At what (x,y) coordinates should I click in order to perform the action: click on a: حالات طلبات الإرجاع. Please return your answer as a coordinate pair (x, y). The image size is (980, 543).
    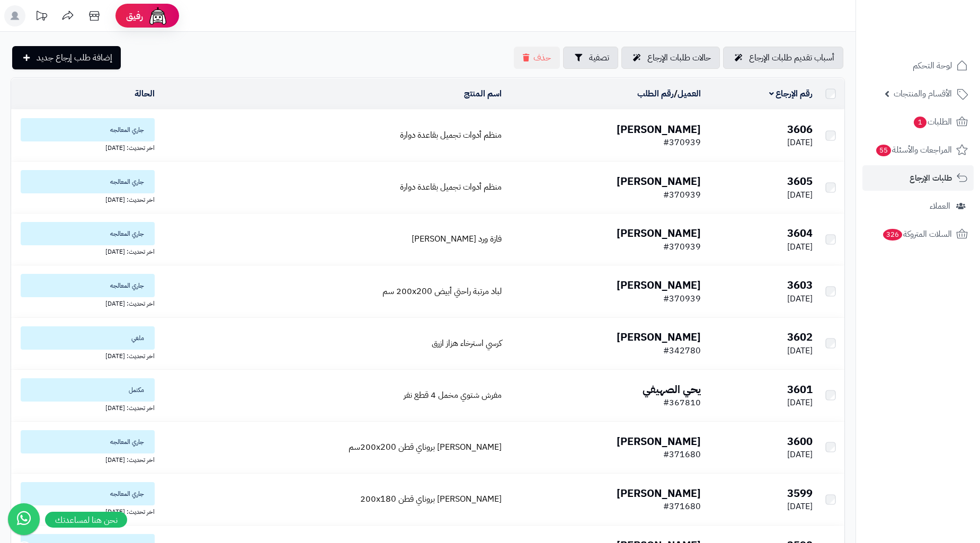
    Looking at the image, I should click on (671, 58).